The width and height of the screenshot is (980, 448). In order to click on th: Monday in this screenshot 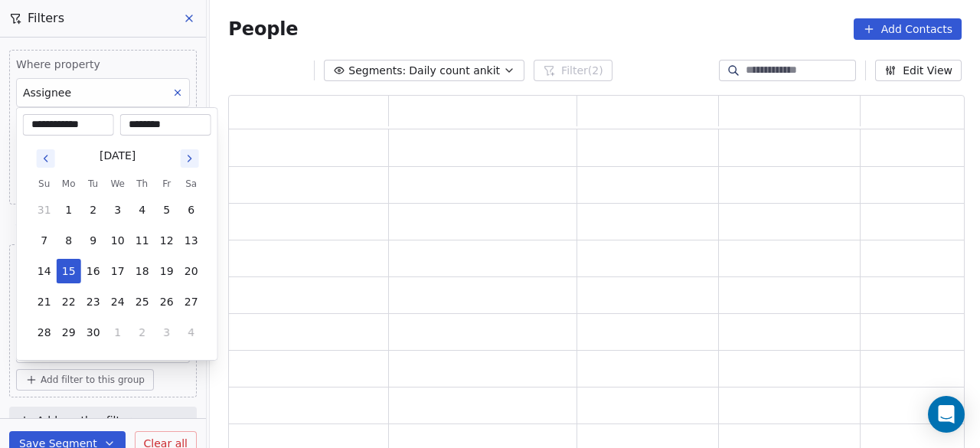, I will do `click(69, 184)`.